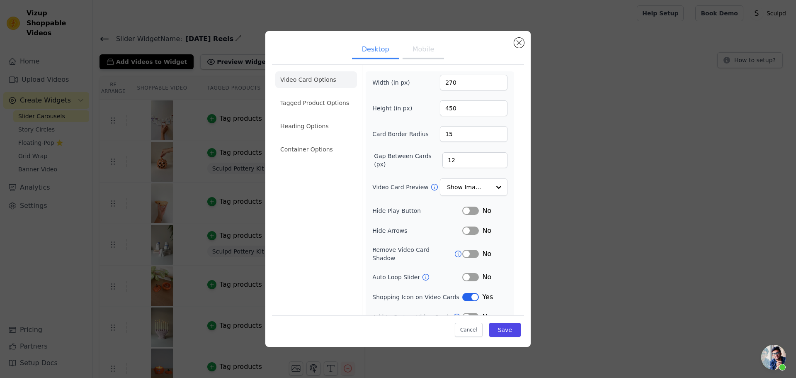  I want to click on button: Mobile, so click(423, 50).